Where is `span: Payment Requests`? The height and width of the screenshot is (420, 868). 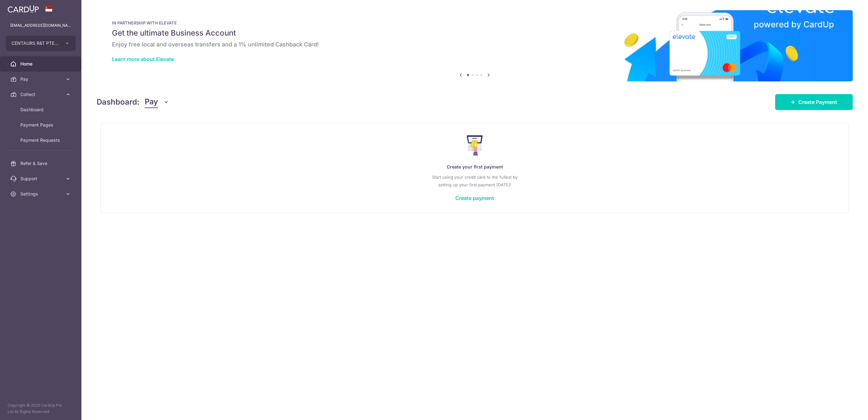 span: Payment Requests is located at coordinates (41, 140).